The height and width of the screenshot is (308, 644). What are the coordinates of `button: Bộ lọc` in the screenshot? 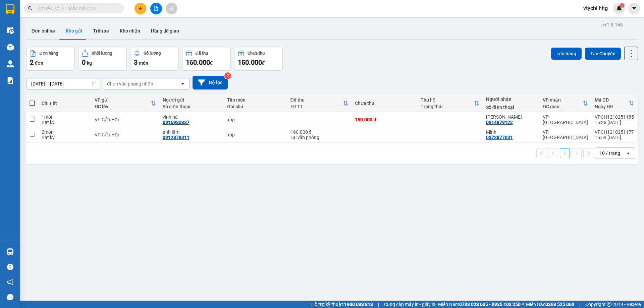 It's located at (210, 83).